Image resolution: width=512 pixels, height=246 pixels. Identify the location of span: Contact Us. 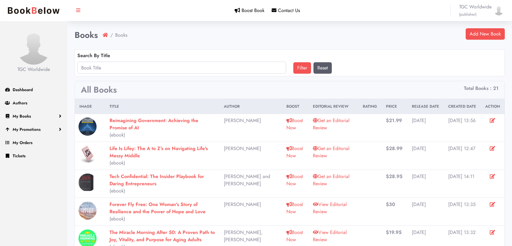
(289, 10).